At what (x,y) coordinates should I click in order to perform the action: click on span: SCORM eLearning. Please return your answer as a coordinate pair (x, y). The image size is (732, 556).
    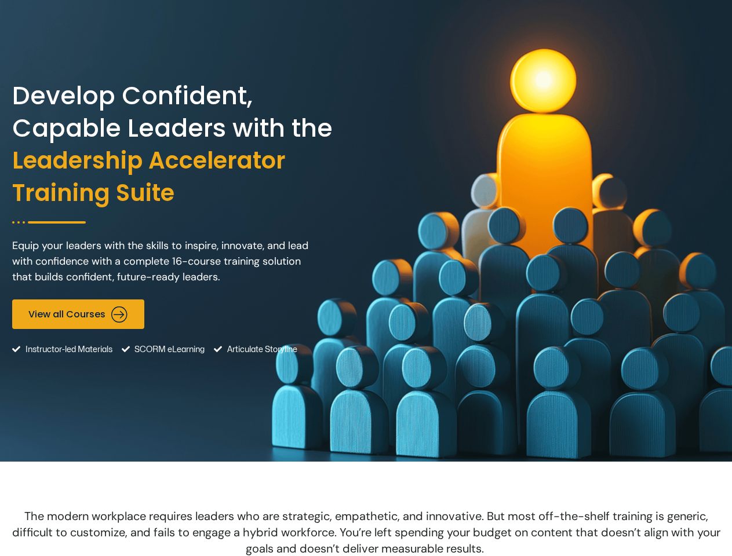
    Looking at the image, I should click on (168, 349).